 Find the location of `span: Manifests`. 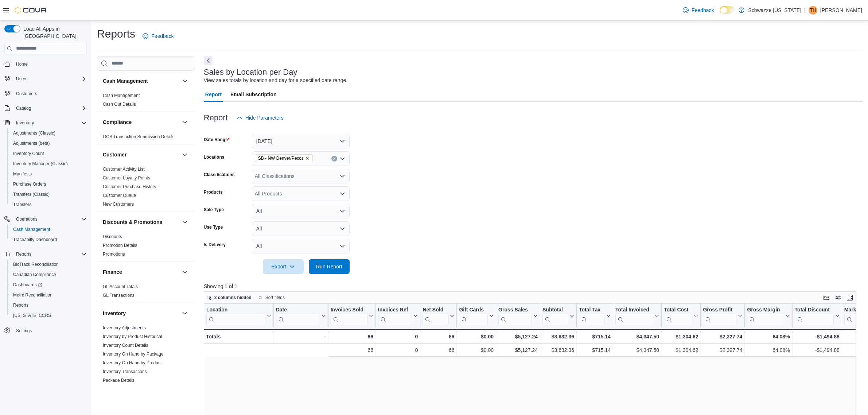

span: Manifests is located at coordinates (22, 174).